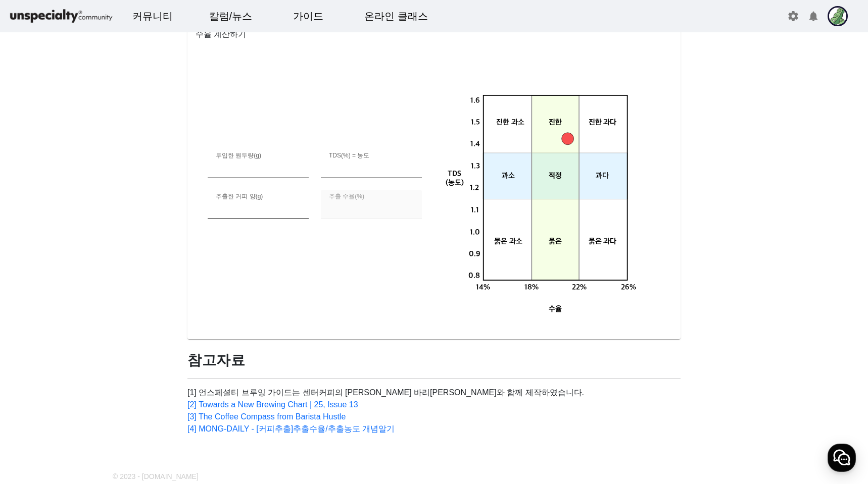 The height and width of the screenshot is (484, 868). Describe the element at coordinates (602, 176) in the screenshot. I see `tspan: 과다` at that location.